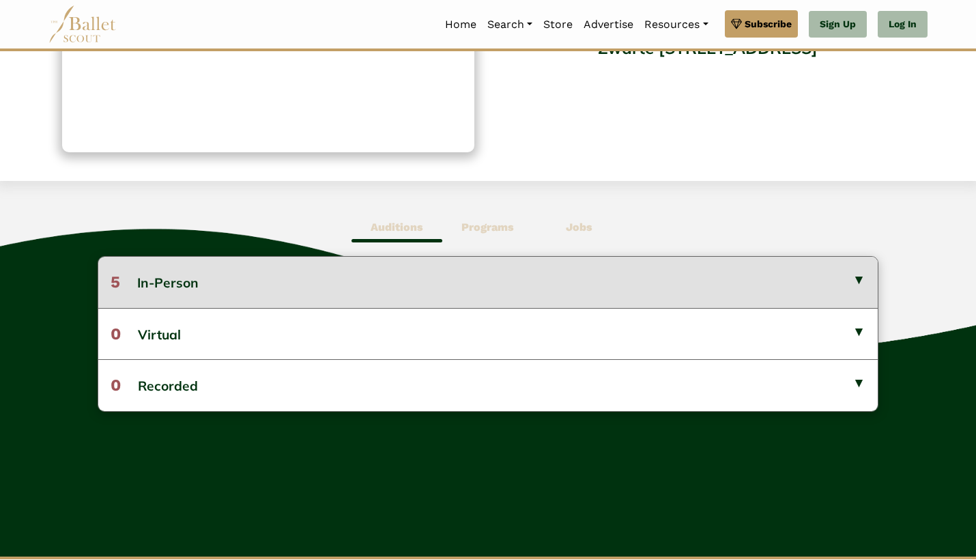 This screenshot has width=976, height=560. I want to click on button: 0Virtual, so click(488, 333).